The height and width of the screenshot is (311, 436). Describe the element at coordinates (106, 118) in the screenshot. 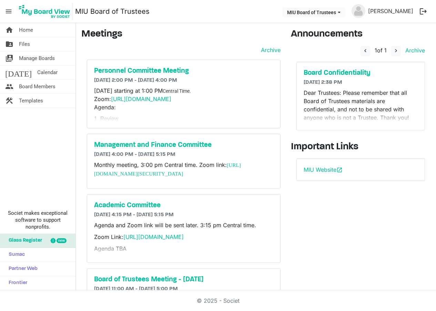

I see `span: 1. Review` at that location.